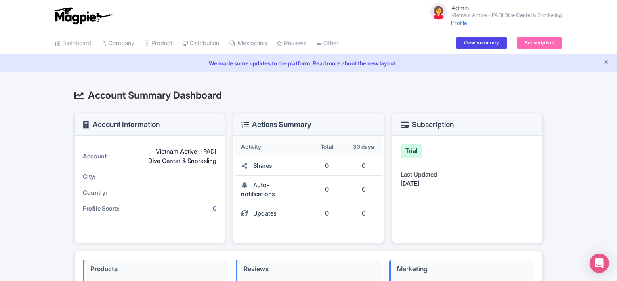 This screenshot has height=281, width=617. What do you see at coordinates (272, 147) in the screenshot?
I see `th: Activity` at bounding box center [272, 147].